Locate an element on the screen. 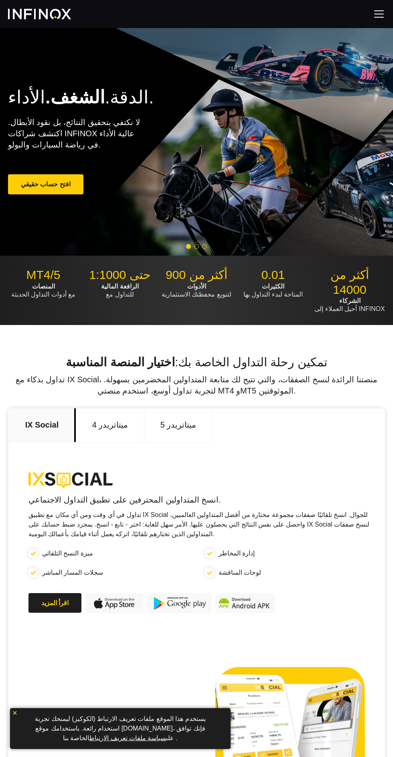 This screenshot has height=757, width=393. font: اختيار المنصة المناسبة is located at coordinates (120, 362).